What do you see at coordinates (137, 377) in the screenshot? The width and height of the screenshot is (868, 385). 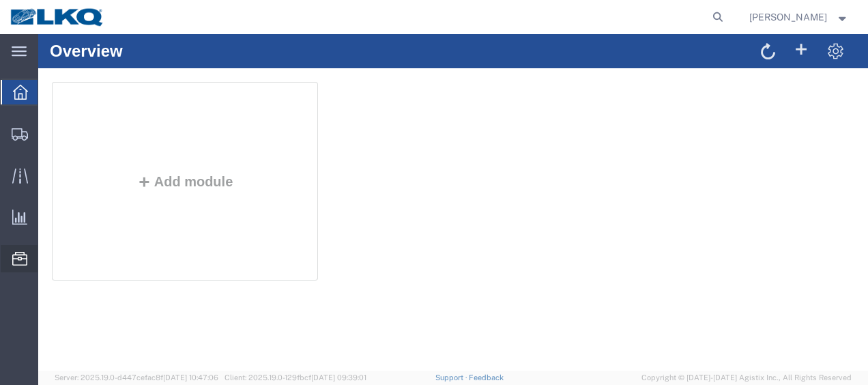 I see `span: Server: 2025.19.0-d447cefac8f` at bounding box center [137, 377].